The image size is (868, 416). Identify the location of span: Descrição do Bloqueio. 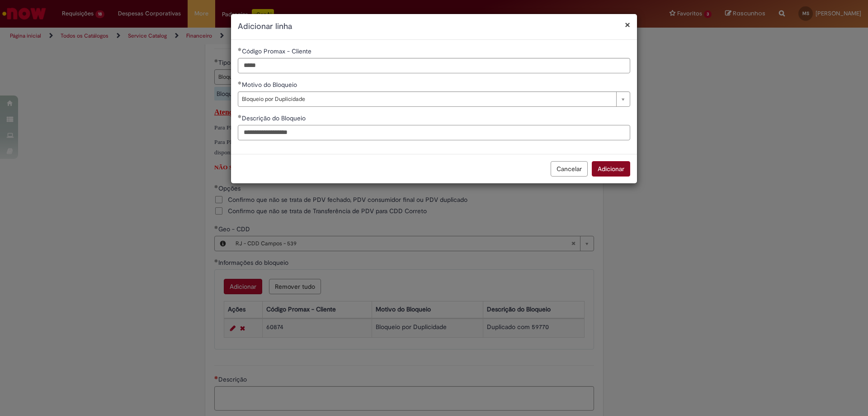
(275, 118).